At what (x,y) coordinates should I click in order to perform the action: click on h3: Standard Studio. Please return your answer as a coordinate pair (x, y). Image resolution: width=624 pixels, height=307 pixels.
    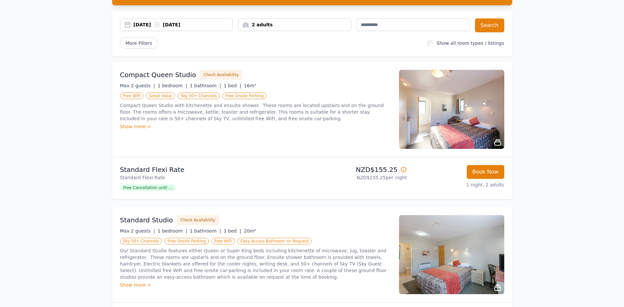
    Looking at the image, I should click on (146, 220).